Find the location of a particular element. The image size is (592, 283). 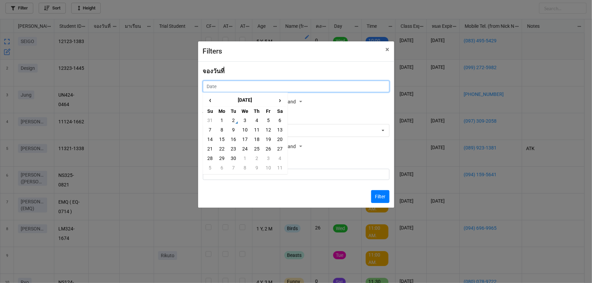

td: 25 is located at coordinates (257, 149).